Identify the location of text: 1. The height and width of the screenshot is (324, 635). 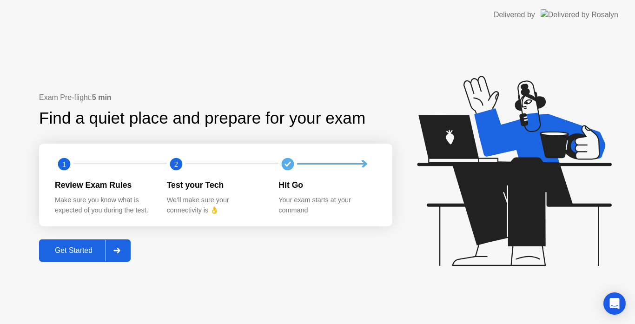
(64, 164).